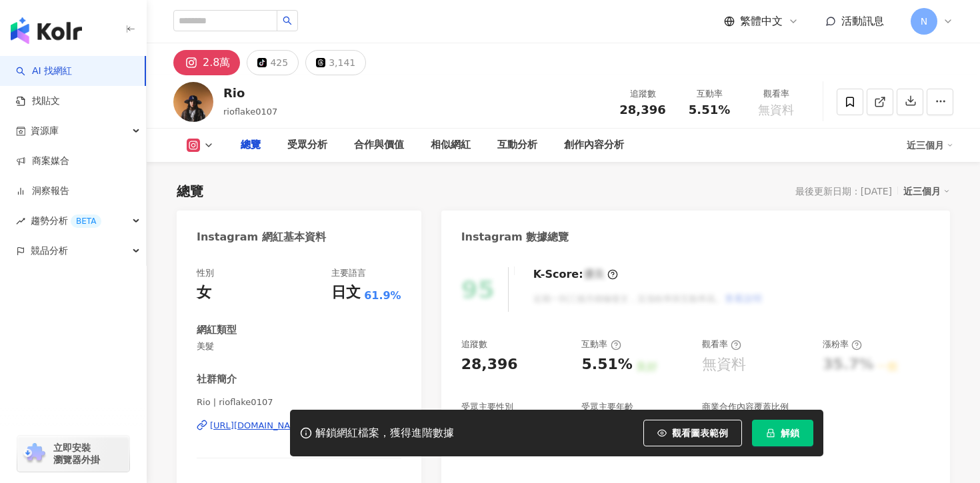  I want to click on span: N, so click(924, 21).